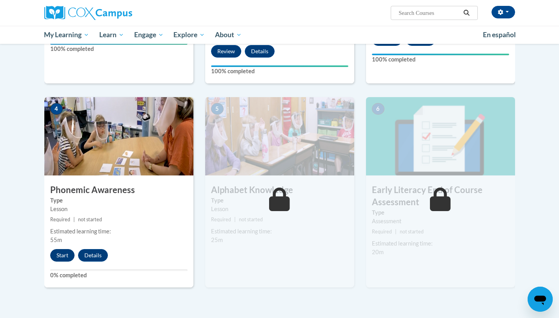  What do you see at coordinates (228, 35) in the screenshot?
I see `span: About` at bounding box center [228, 35].